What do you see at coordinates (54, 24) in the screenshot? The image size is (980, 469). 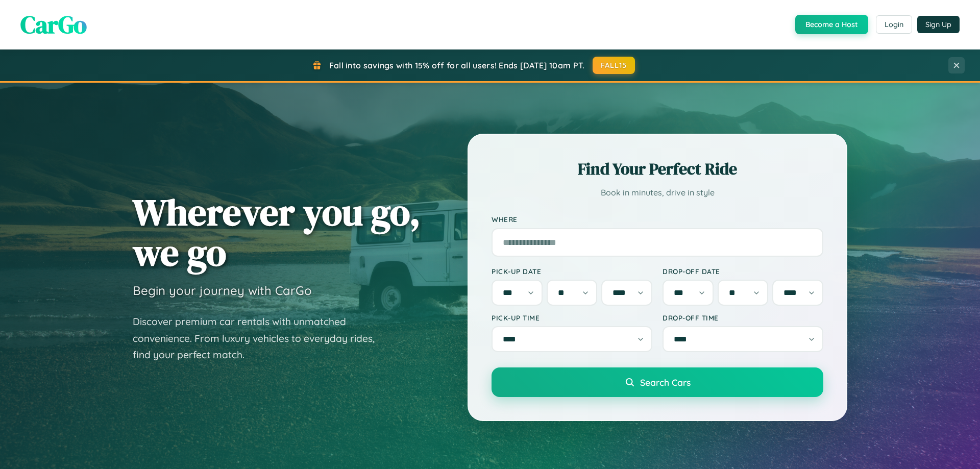 I see `span: CarGo` at bounding box center [54, 24].